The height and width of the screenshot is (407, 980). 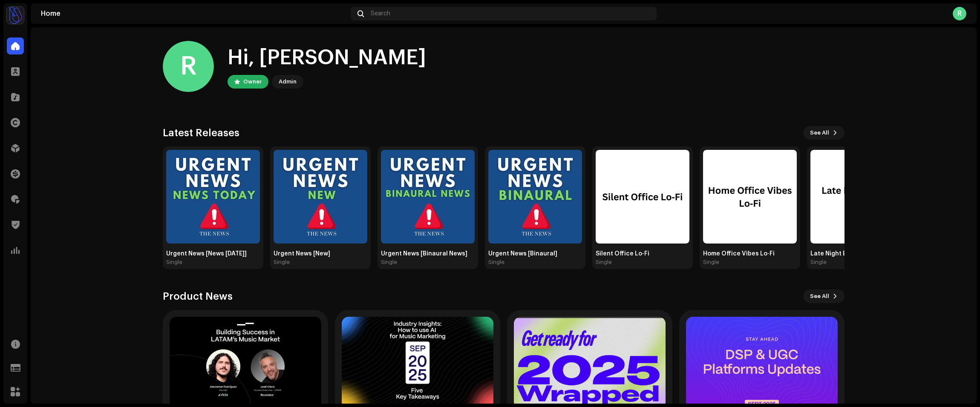 I want to click on div: Home, so click(x=194, y=13).